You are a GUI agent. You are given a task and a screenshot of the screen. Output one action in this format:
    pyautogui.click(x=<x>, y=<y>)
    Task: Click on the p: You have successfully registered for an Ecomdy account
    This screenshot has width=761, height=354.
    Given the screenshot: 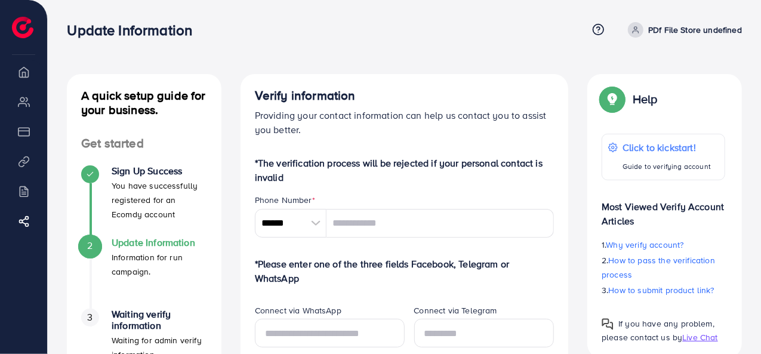 What is the action you would take?
    pyautogui.click(x=159, y=200)
    